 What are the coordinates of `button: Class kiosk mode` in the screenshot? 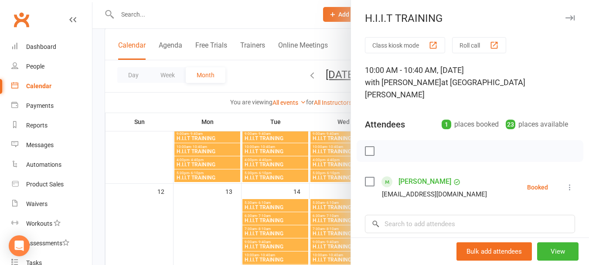 It's located at (405, 45).